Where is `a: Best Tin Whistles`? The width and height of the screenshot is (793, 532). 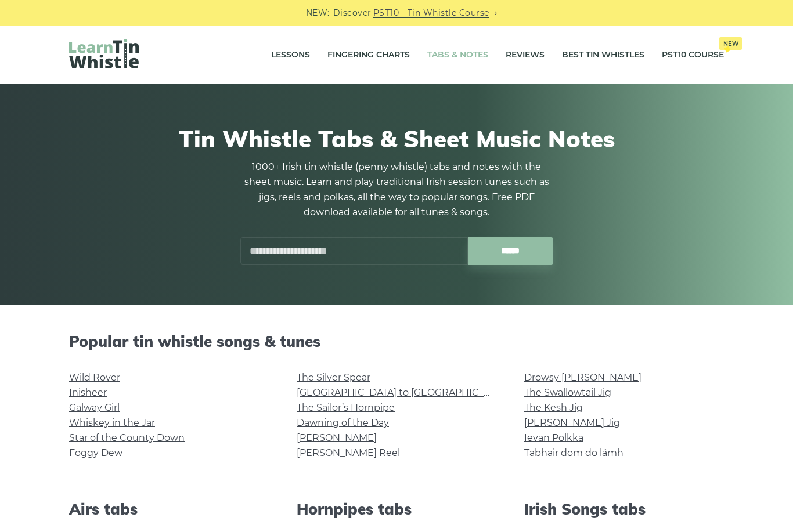
a: Best Tin Whistles is located at coordinates (603, 55).